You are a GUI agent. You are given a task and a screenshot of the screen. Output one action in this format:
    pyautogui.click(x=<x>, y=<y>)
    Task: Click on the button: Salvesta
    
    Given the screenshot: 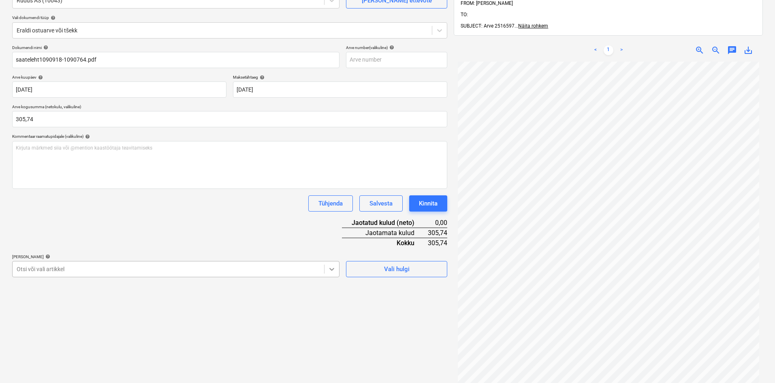 What is the action you would take?
    pyautogui.click(x=381, y=203)
    